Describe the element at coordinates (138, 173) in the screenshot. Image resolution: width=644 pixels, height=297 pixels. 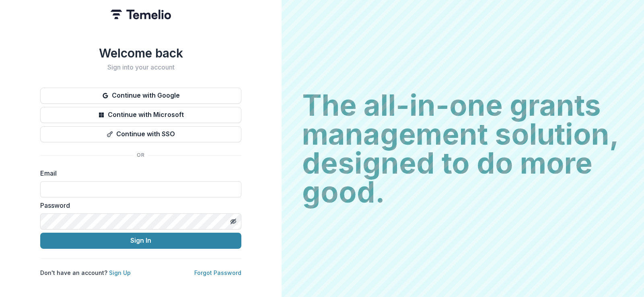
I see `label: Email` at that location.